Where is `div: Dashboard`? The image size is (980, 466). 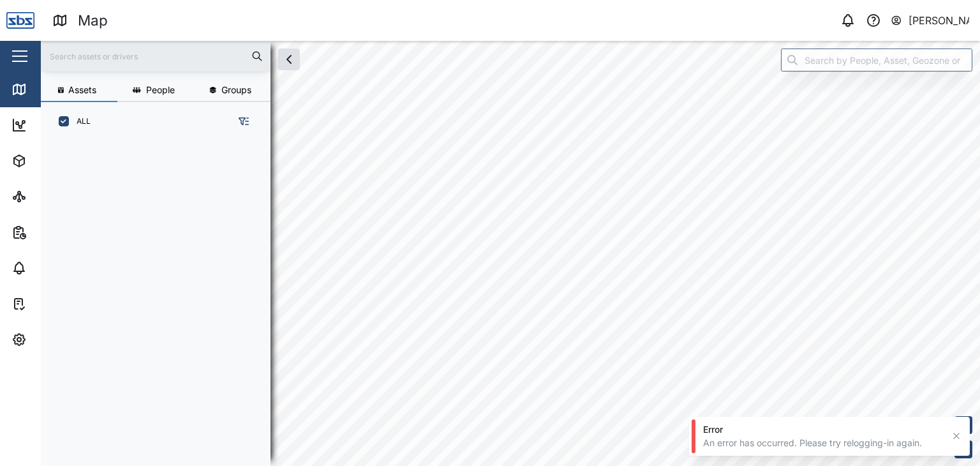 div: Dashboard is located at coordinates (62, 125).